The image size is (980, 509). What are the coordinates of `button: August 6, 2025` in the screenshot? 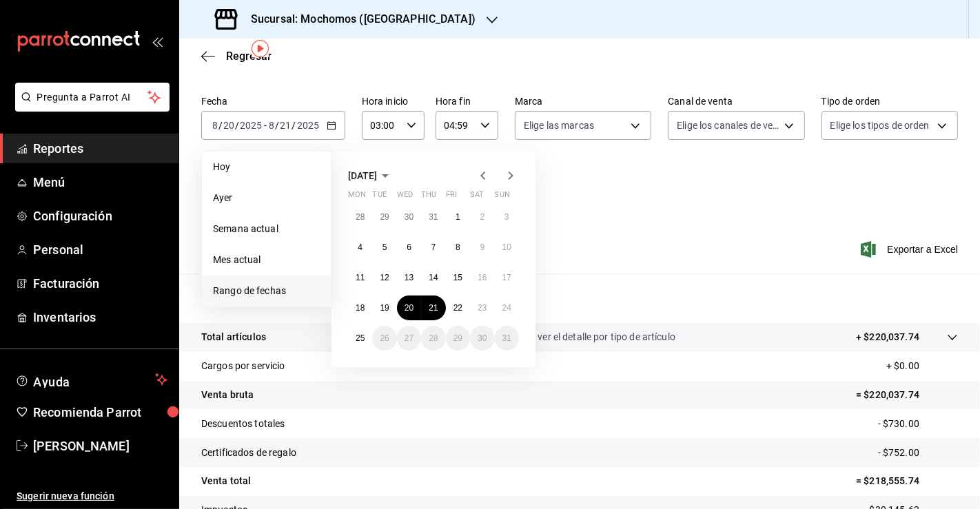 It's located at (409, 248).